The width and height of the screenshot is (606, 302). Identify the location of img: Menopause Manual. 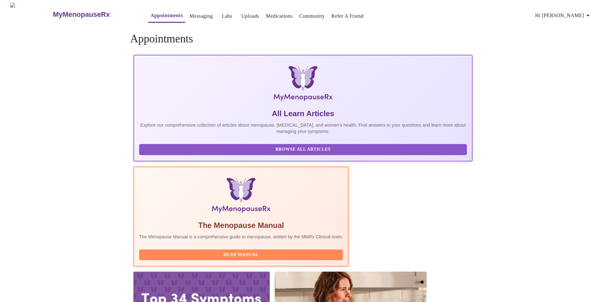
(241, 196).